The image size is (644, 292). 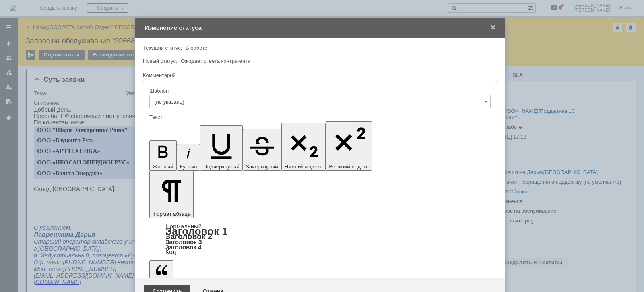 I want to click on label: Новый статус:, so click(x=160, y=61).